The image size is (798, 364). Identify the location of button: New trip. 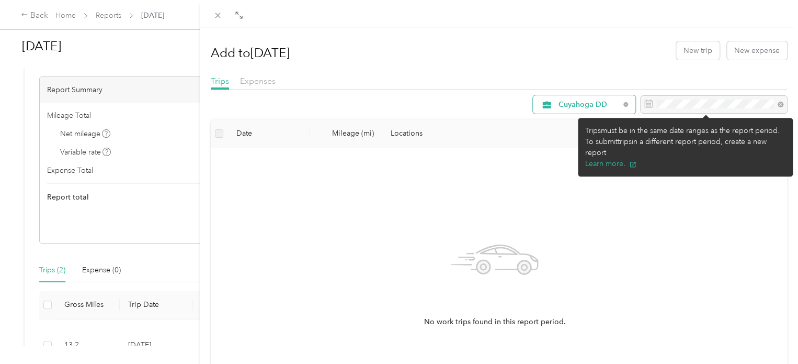
(698, 50).